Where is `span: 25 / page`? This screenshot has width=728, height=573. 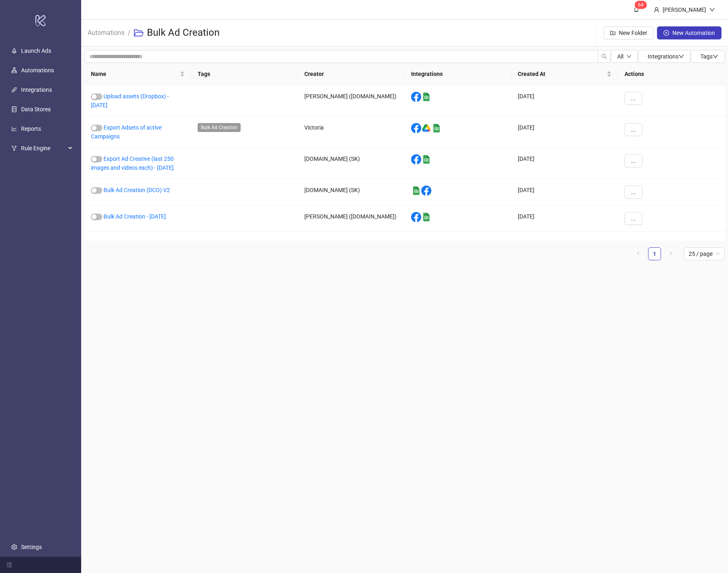 span: 25 / page is located at coordinates (704, 254).